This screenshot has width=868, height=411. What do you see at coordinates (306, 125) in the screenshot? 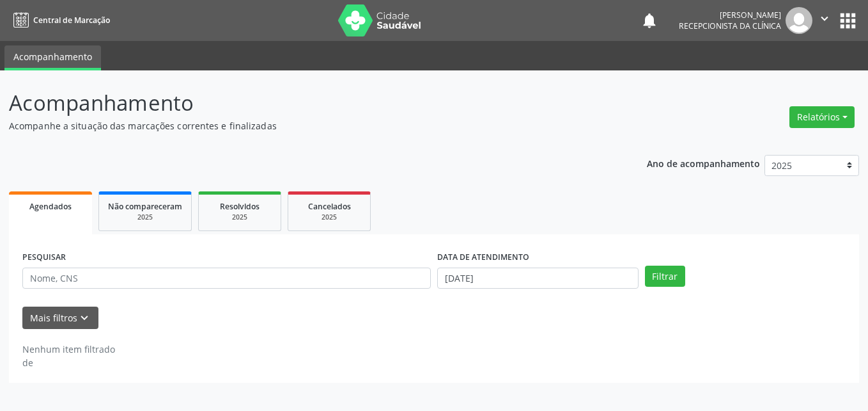
I see `p: Acompanhe a situação das marcações correntes e finalizadas` at bounding box center [306, 125].